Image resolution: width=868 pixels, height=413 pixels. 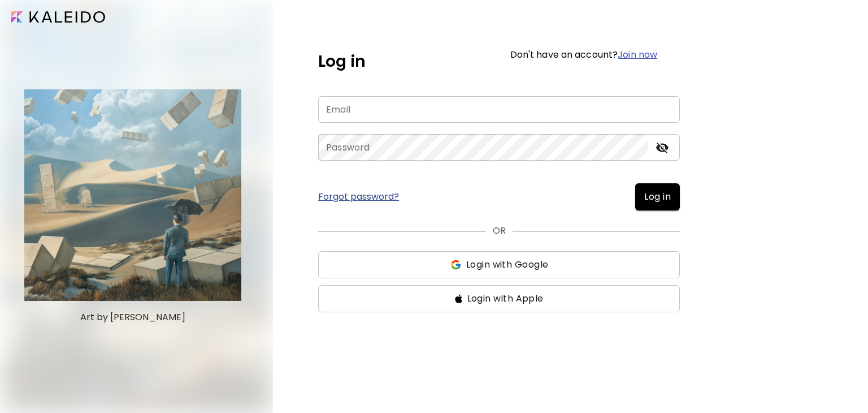 What do you see at coordinates (657, 197) in the screenshot?
I see `span: Log in` at bounding box center [657, 197].